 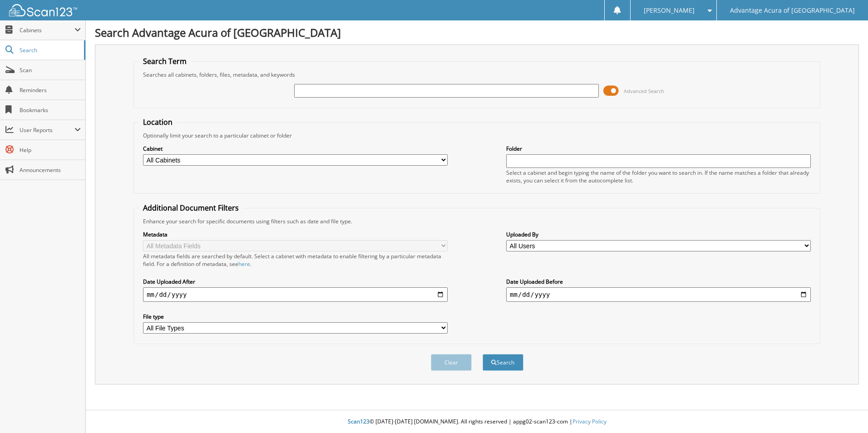 What do you see at coordinates (295, 148) in the screenshot?
I see `label: Cabinet` at bounding box center [295, 148].